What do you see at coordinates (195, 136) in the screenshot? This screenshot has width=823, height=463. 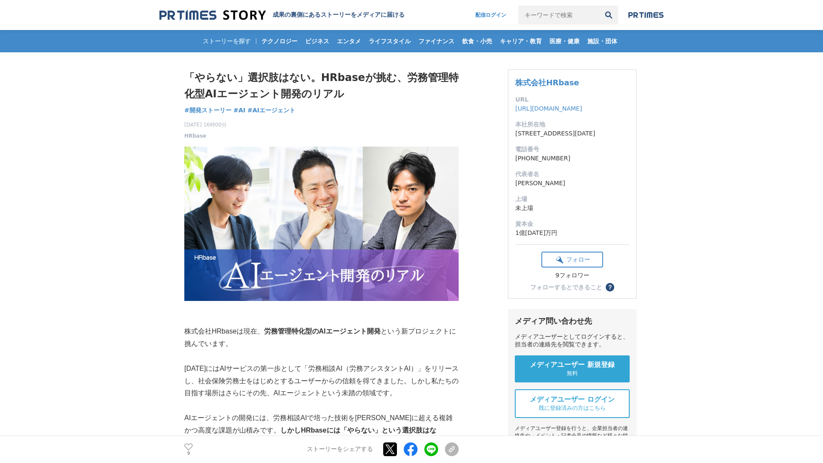 I see `a: HRbase` at bounding box center [195, 136].